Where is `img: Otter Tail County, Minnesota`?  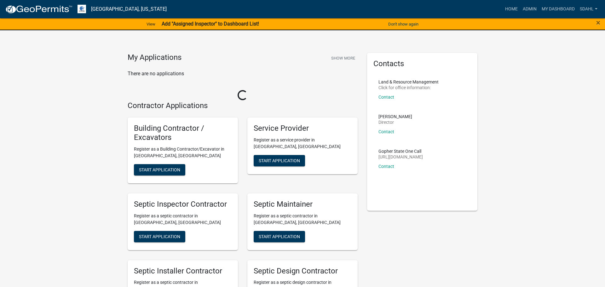 img: Otter Tail County, Minnesota is located at coordinates (82, 9).